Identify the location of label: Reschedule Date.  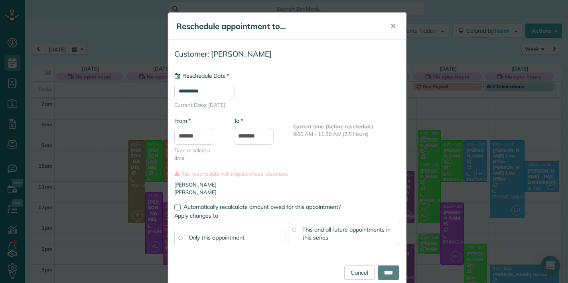
(202, 76).